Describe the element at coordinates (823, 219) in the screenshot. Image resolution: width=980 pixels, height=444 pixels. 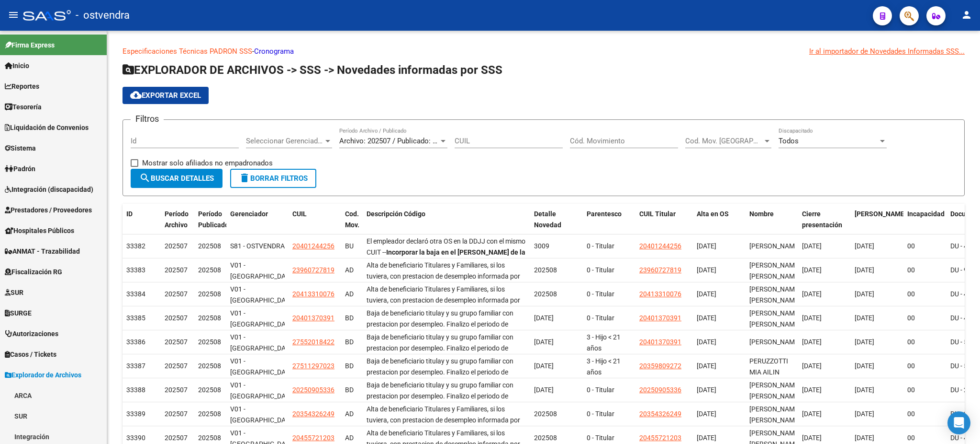
I see `span: Cierre presentación` at that location.